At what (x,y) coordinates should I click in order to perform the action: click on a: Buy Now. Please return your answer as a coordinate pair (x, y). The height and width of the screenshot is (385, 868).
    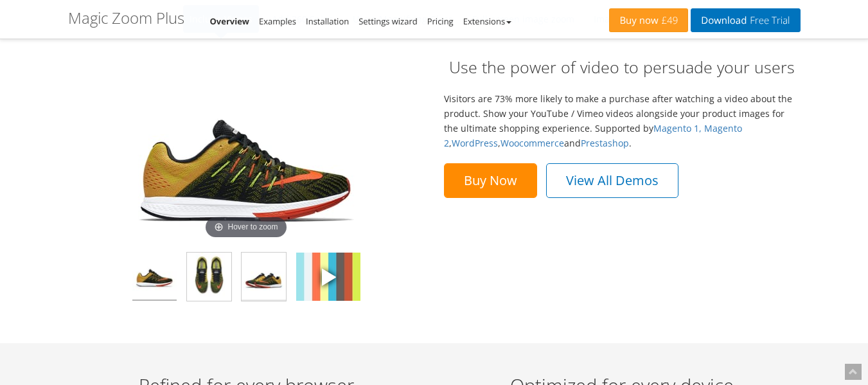
    Looking at the image, I should click on (490, 180).